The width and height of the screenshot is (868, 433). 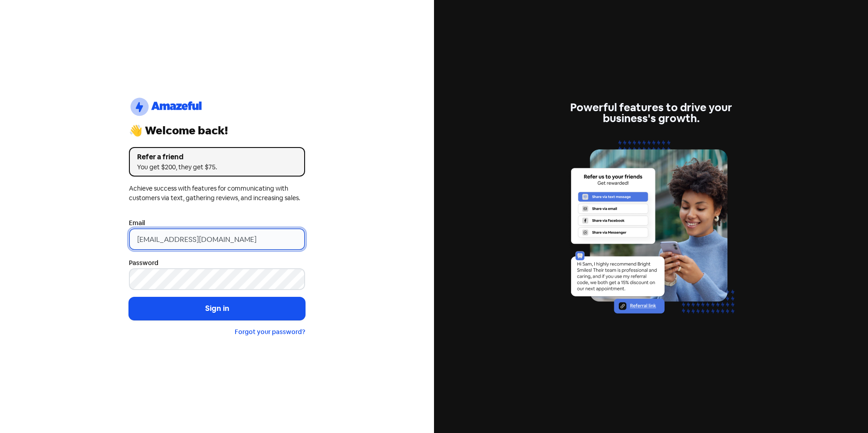 What do you see at coordinates (217, 167) in the screenshot?
I see `div: You get $200, they get $75.` at bounding box center [217, 167].